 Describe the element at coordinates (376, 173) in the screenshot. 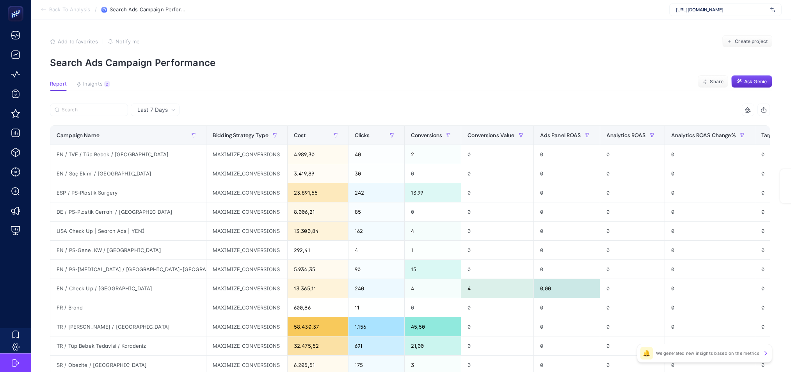

I see `div: 30` at that location.